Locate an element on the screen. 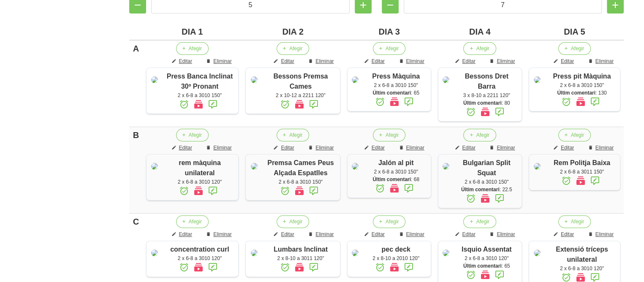 The image size is (644, 282). div: : 22.5 is located at coordinates (487, 189).